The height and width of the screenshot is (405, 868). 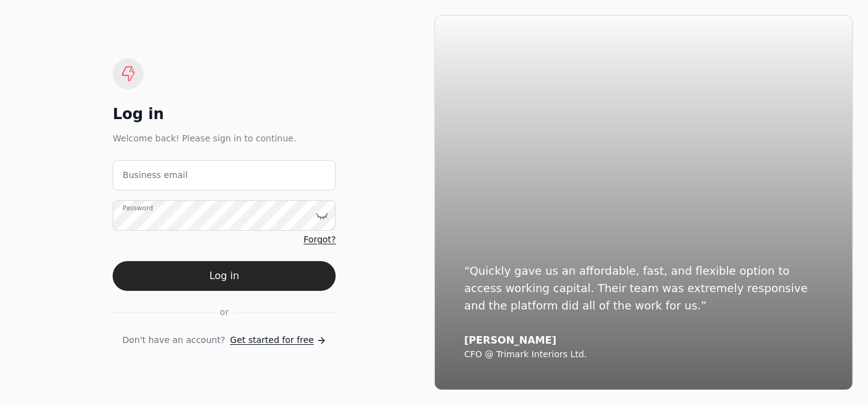 I want to click on a: Forgot?, so click(x=320, y=239).